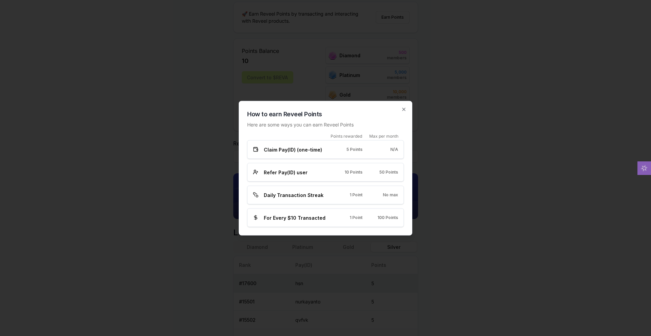 This screenshot has height=336, width=651. Describe the element at coordinates (388, 172) in the screenshot. I see `span: 50 Points` at that location.